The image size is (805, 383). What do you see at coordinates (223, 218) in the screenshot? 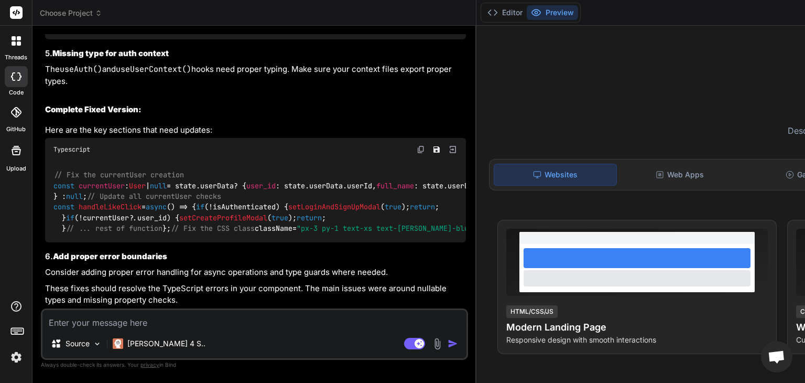
I see `span: setCreateProfileModal` at bounding box center [223, 218].